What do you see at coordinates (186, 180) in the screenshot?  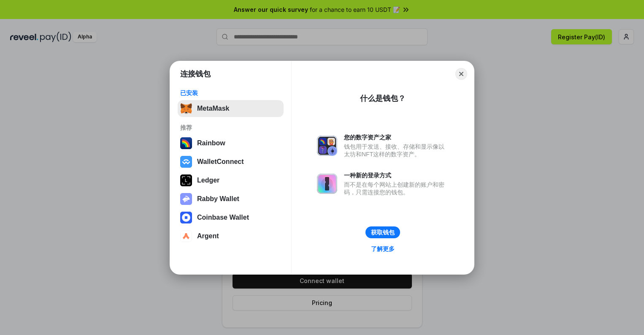 I see `img: svg+xml,%3Csvg%20xmlns%3D%22http%3A%2F%2Fwww.w3.org%2F2000%2Fsvg%22%20width%3D%2228%22%20height%3...` at bounding box center [186, 180].